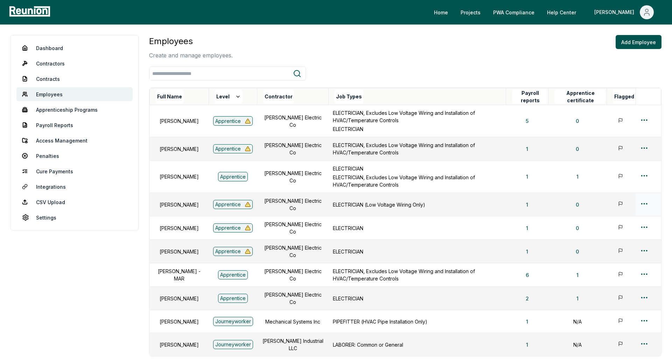 The width and height of the screenshot is (672, 361). I want to click on nav: Main, so click(547, 12).